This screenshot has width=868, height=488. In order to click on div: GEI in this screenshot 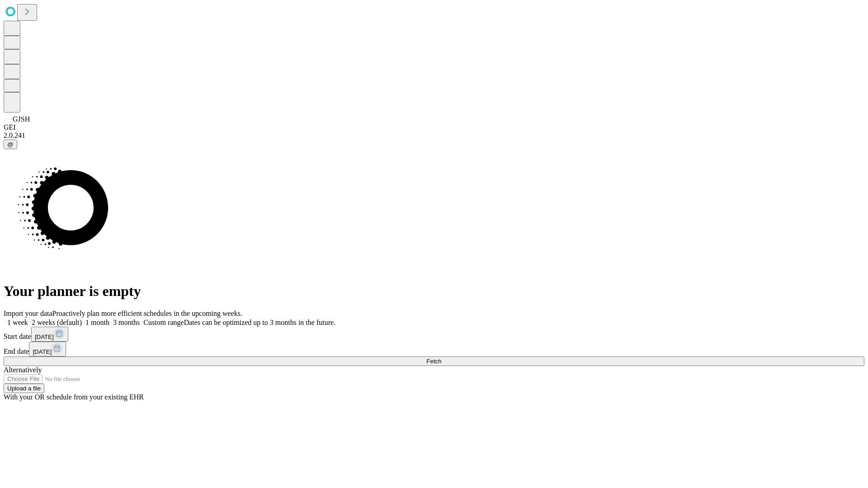, I will do `click(434, 127)`.